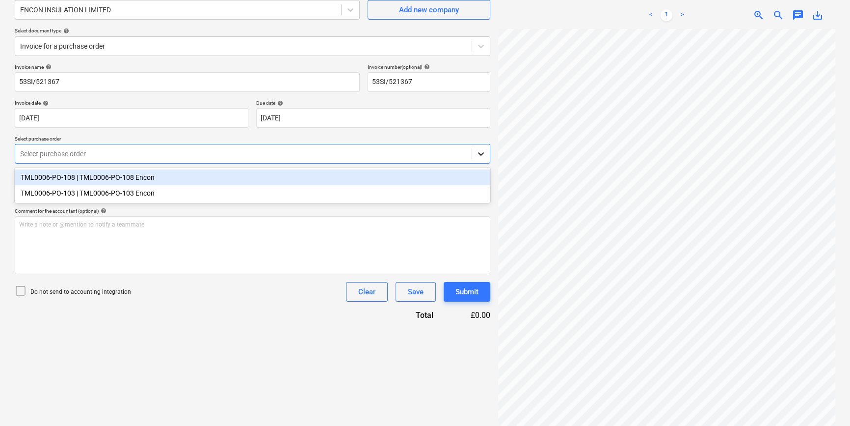 This screenshot has width=850, height=426. What do you see at coordinates (187, 67) in the screenshot?
I see `div: Invoice name` at bounding box center [187, 67].